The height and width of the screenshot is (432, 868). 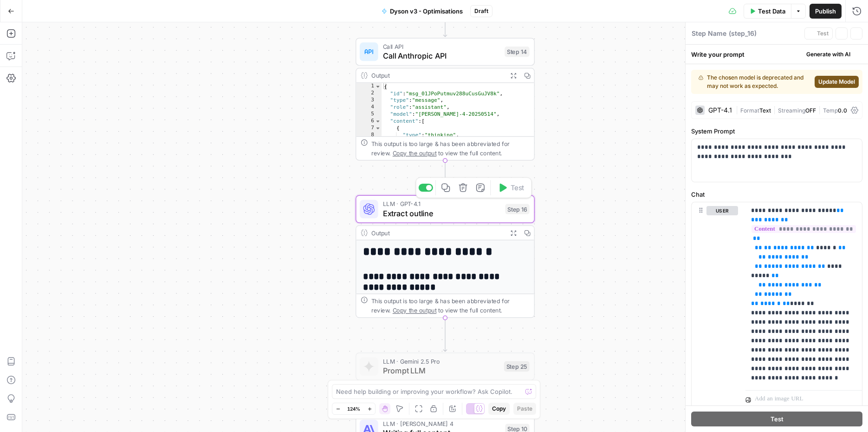 What do you see at coordinates (750, 110) in the screenshot?
I see `span: Format` at bounding box center [750, 110].